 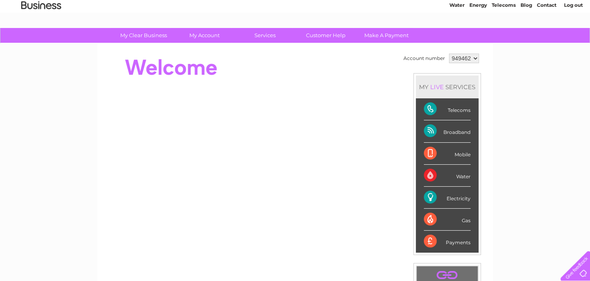 I want to click on div: Broadband, so click(x=447, y=131).